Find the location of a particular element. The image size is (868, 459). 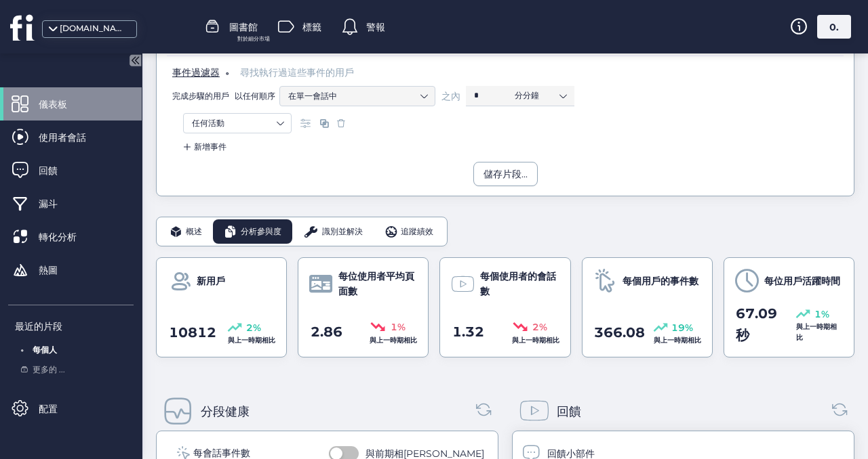

font: 配置 is located at coordinates (48, 409).